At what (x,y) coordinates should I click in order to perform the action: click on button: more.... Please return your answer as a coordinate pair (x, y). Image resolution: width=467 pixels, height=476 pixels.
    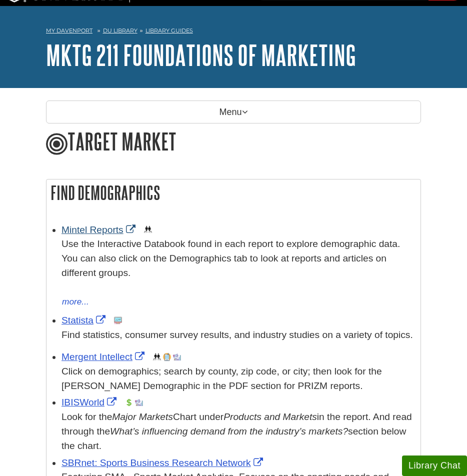
    Looking at the image, I should click on (76, 302).